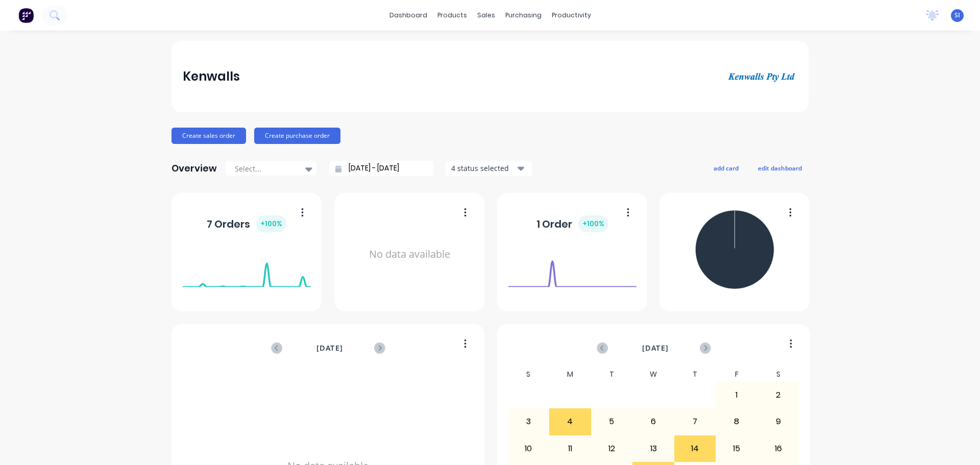 This screenshot has height=465, width=980. Describe the element at coordinates (779, 395) in the screenshot. I see `div: 2` at that location.